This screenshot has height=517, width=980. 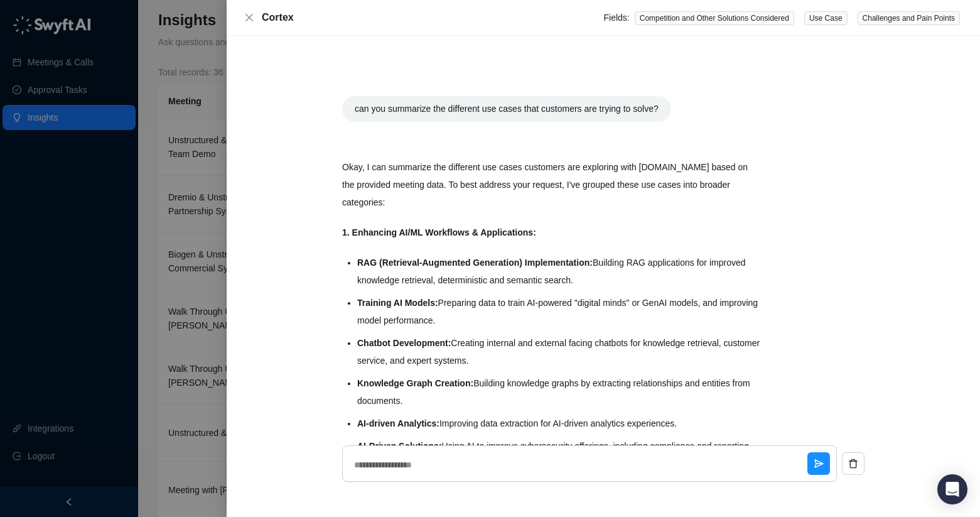 I want to click on span: close, so click(x=249, y=17).